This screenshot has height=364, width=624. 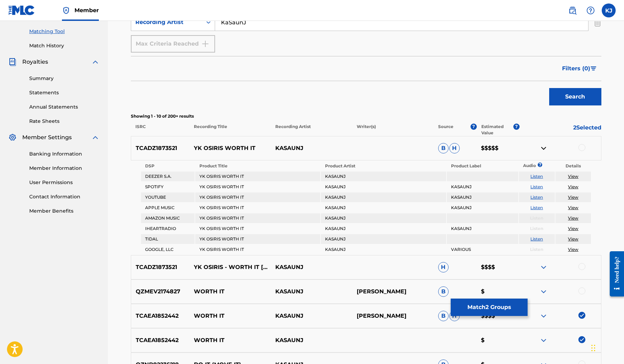 What do you see at coordinates (575, 97) in the screenshot?
I see `button: Search` at bounding box center [575, 97].